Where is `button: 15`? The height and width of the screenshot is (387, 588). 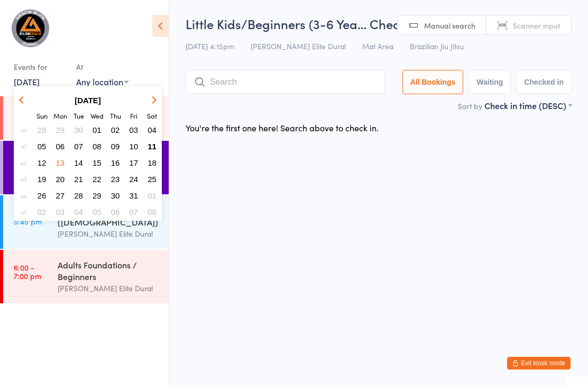 button: 15 is located at coordinates (97, 162).